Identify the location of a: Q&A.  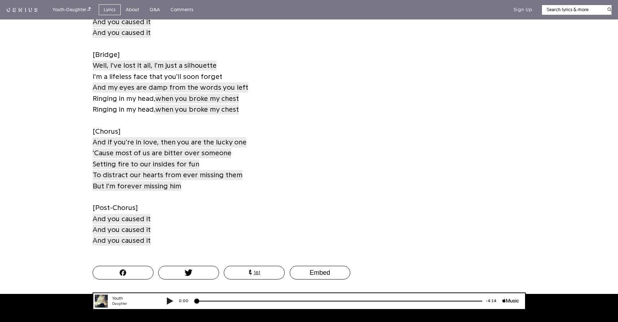
(155, 10).